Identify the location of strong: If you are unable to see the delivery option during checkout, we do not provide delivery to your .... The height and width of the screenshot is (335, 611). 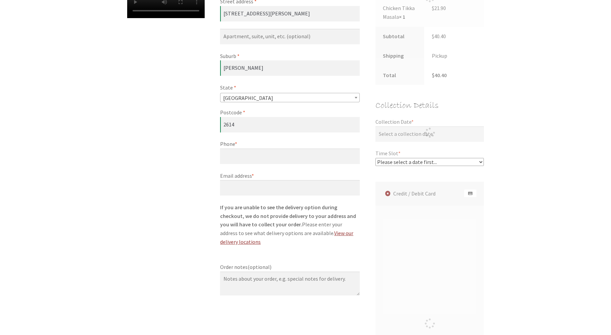
(288, 216).